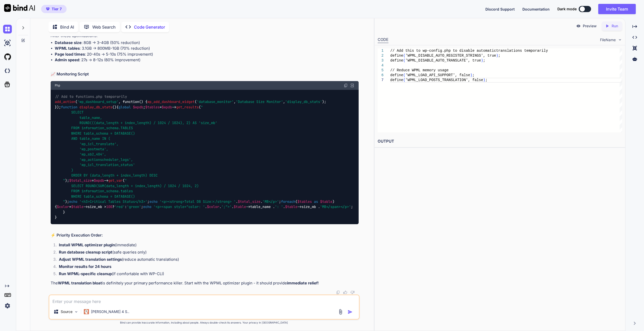 The width and height of the screenshot is (644, 331). I want to click on button: premiumTier 7, so click(54, 9).